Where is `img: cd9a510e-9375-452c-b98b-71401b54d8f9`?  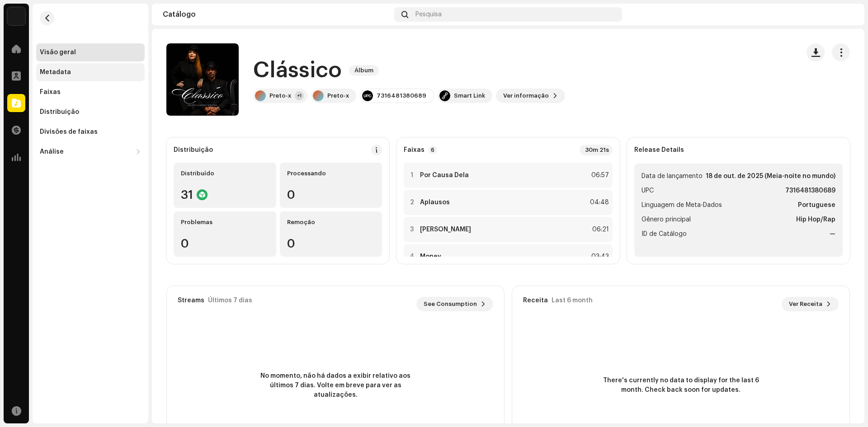
img: cd9a510e-9375-452c-b98b-71401b54d8f9 is located at coordinates (17, 16).